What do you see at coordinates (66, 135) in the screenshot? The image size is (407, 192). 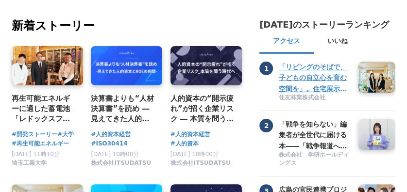 I see `span: #大学` at bounding box center [66, 135].